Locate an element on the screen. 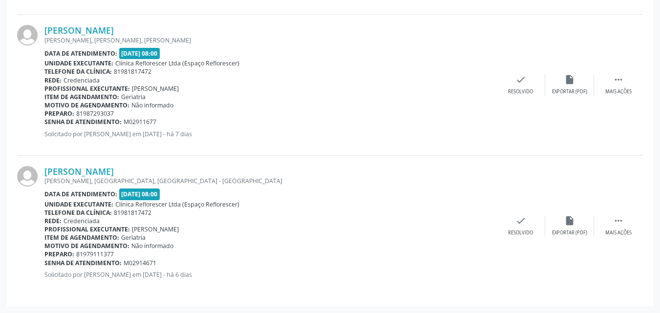  span: M02914671 is located at coordinates (140, 263).